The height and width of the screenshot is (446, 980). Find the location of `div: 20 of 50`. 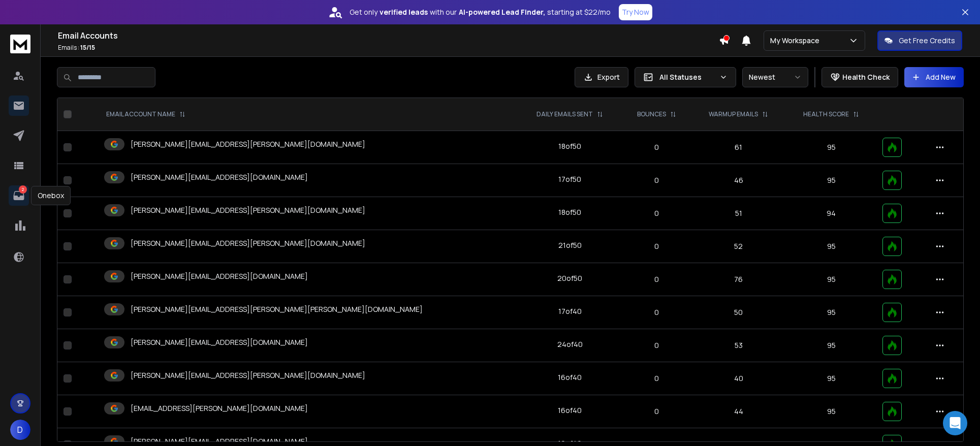

div: 20 of 50 is located at coordinates (570, 278).